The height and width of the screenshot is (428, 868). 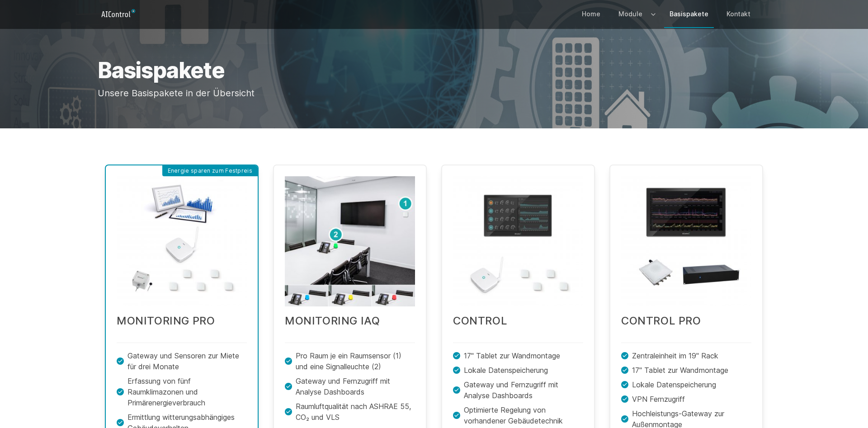 What do you see at coordinates (182, 361) in the screenshot?
I see `p: Gateway und Sensoren zur Miete für drei Monate` at bounding box center [182, 361].